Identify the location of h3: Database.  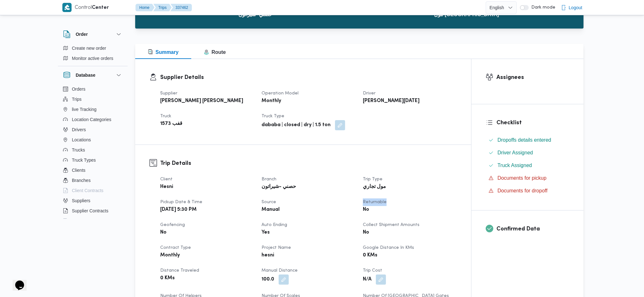
(85, 75).